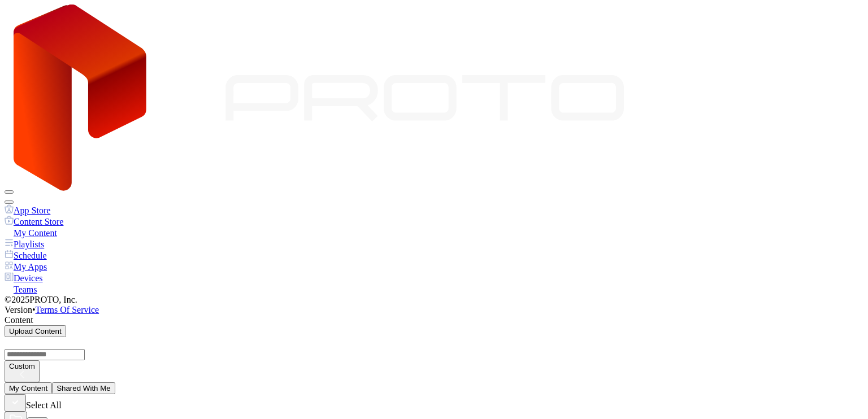 This screenshot has height=419, width=868. What do you see at coordinates (35, 331) in the screenshot?
I see `div: Upload Content` at bounding box center [35, 331].